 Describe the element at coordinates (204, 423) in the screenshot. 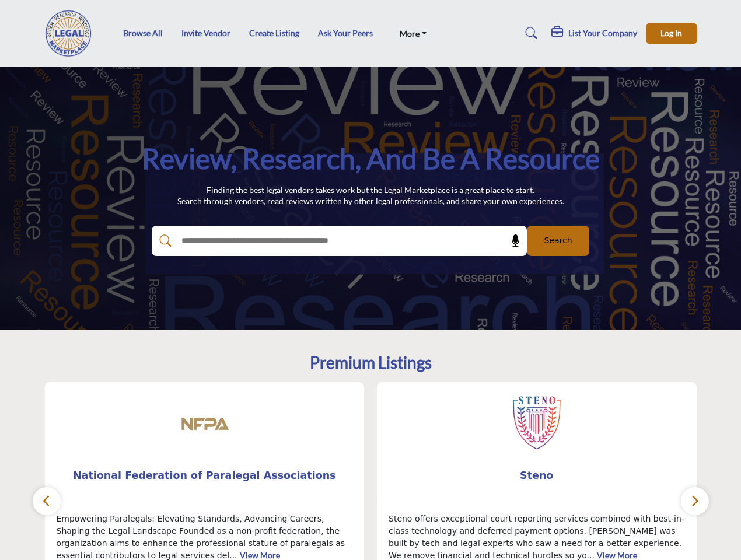

I see `img: National Federation of Paralegal Associations` at that location.